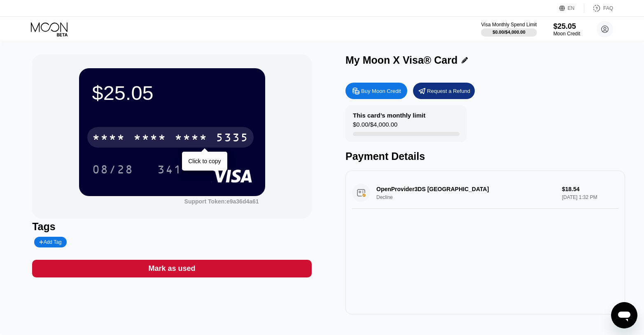 Image resolution: width=644 pixels, height=335 pixels. What do you see at coordinates (485, 156) in the screenshot?
I see `div: Payment Details` at bounding box center [485, 156].